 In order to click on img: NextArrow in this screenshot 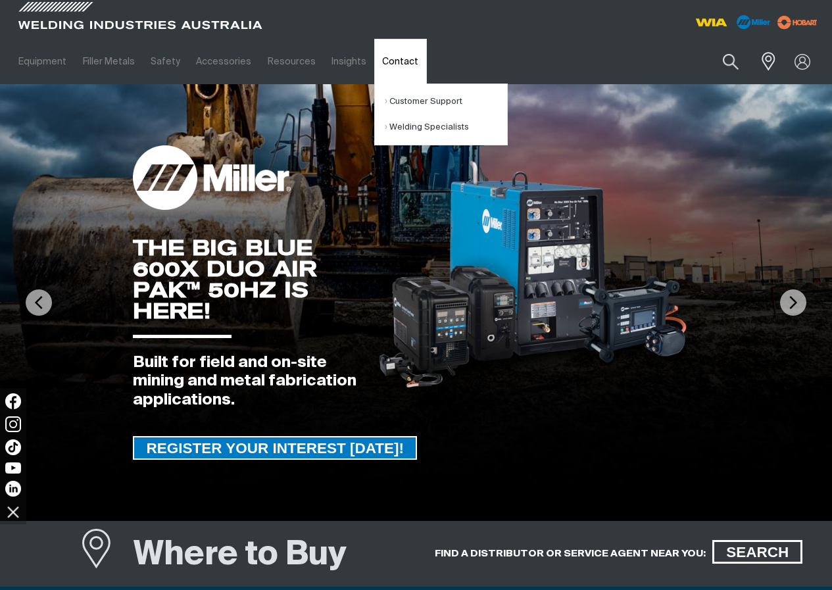, I will do `click(794, 303)`.